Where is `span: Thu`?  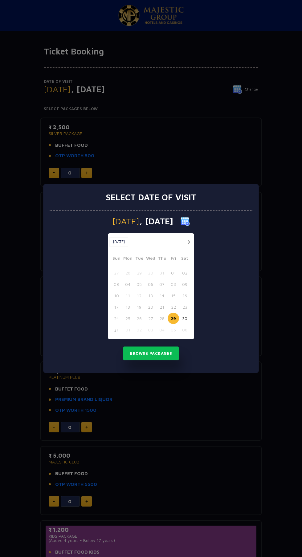 span: Thu is located at coordinates (162, 259).